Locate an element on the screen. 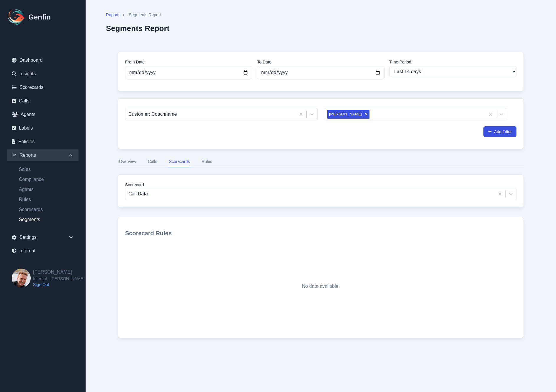 The height and width of the screenshot is (392, 556). span: Reports is located at coordinates (113, 15).